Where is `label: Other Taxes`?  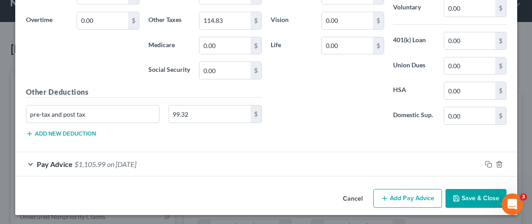 label: Other Taxes is located at coordinates (169, 21).